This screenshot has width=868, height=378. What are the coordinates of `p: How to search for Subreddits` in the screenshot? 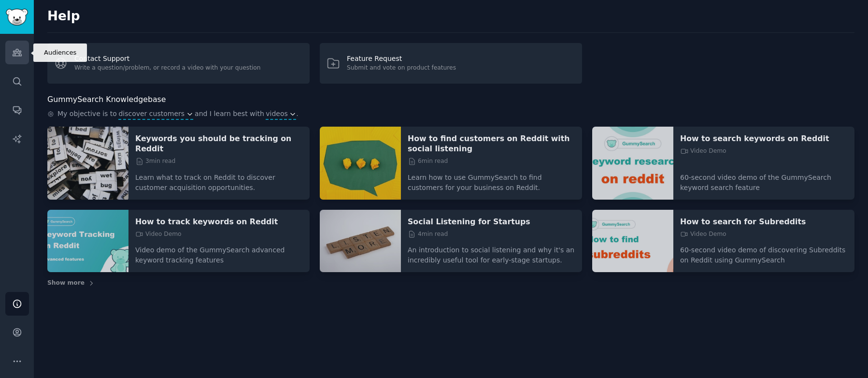 It's located at (764, 221).